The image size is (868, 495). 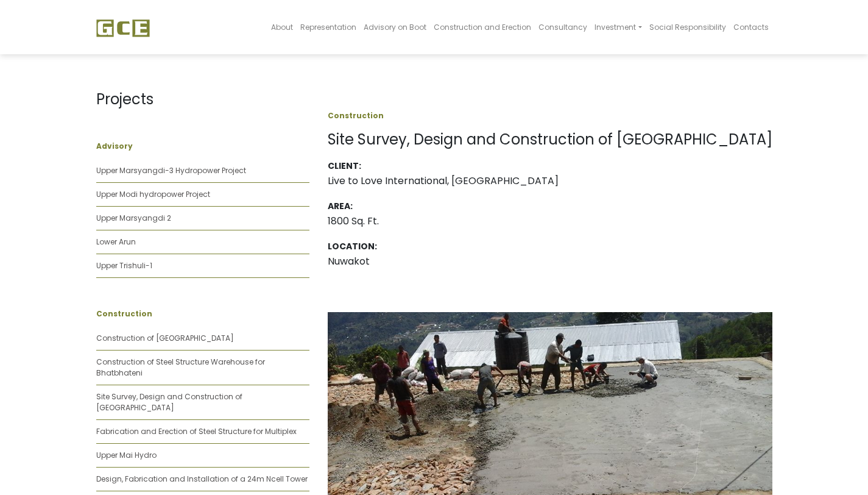 I want to click on a: Upper Trishuli-1, so click(x=125, y=265).